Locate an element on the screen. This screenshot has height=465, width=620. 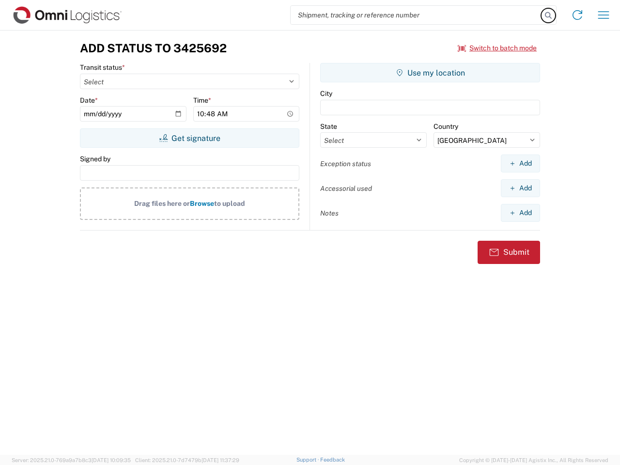
label: Country is located at coordinates (446, 126).